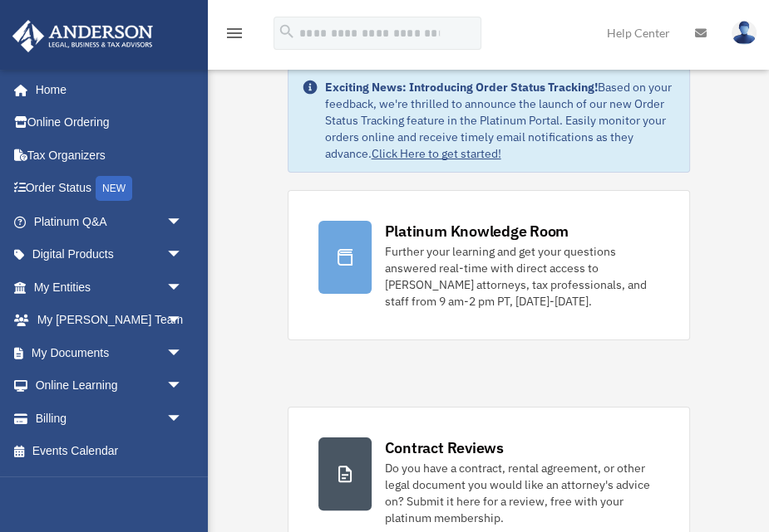  What do you see at coordinates (234, 35) in the screenshot?
I see `a: menu` at bounding box center [234, 35].